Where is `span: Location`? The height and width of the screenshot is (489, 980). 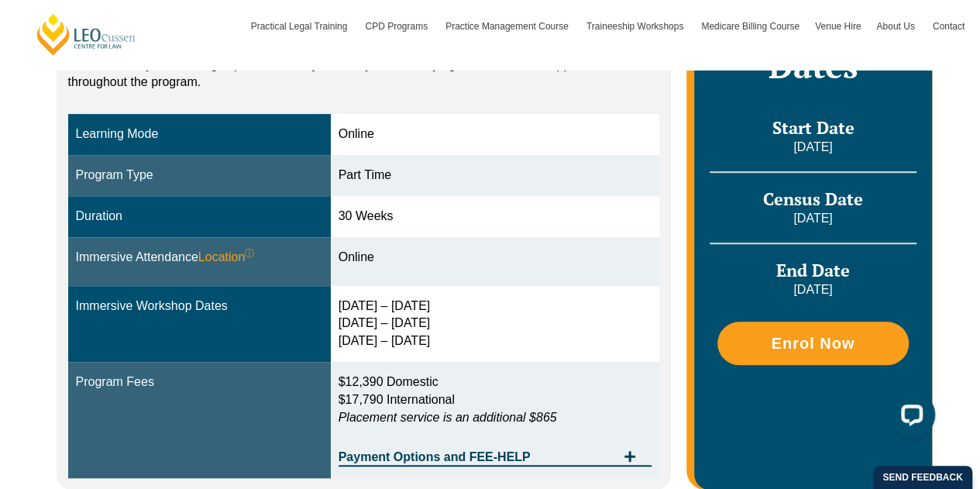 span: Location is located at coordinates (227, 257).